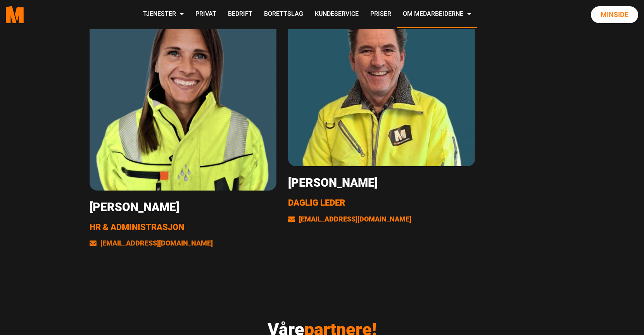 This screenshot has height=335, width=644. I want to click on a: Priser, so click(381, 14).